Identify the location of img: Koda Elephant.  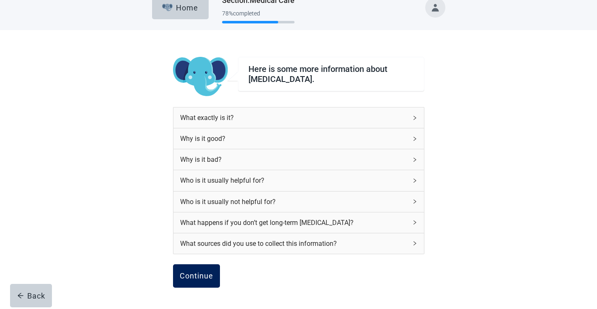
(200, 77).